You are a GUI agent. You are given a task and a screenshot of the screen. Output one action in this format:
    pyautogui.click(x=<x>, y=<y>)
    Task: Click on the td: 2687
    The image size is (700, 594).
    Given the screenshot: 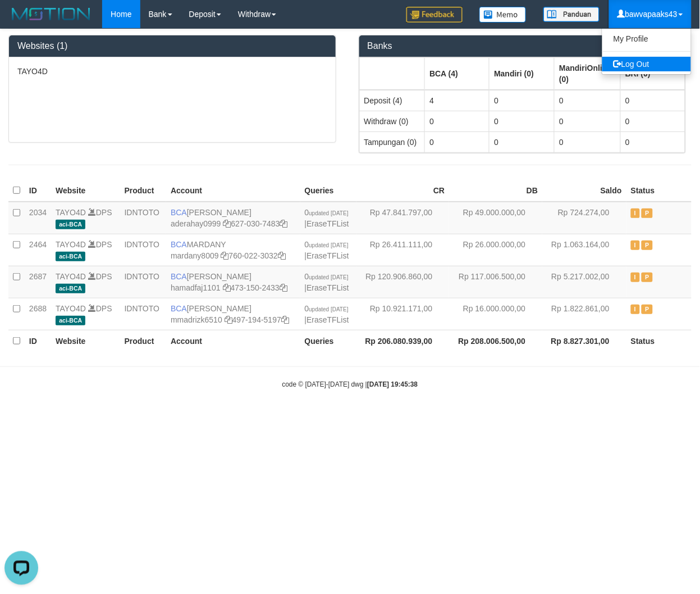 What is the action you would take?
    pyautogui.click(x=38, y=281)
    